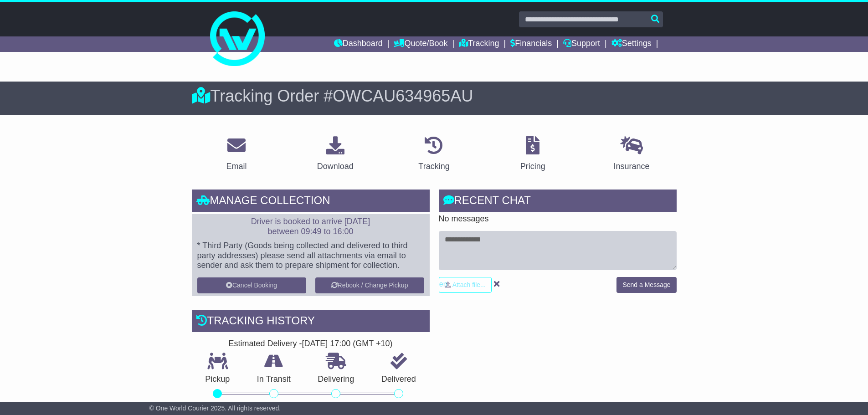 The width and height of the screenshot is (868, 415). Describe the element at coordinates (236, 166) in the screenshot. I see `div: Email` at that location.